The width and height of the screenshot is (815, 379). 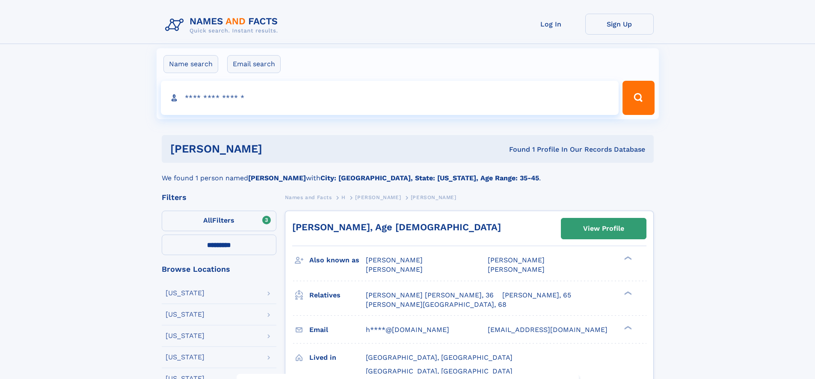 What do you see at coordinates (619, 24) in the screenshot?
I see `a: Sign Up` at bounding box center [619, 24].